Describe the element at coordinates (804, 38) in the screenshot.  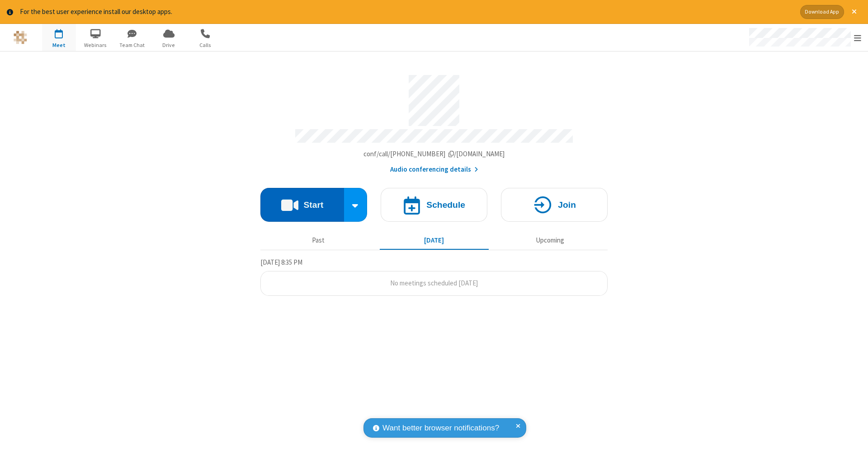
I see `div: Open menu` at that location.